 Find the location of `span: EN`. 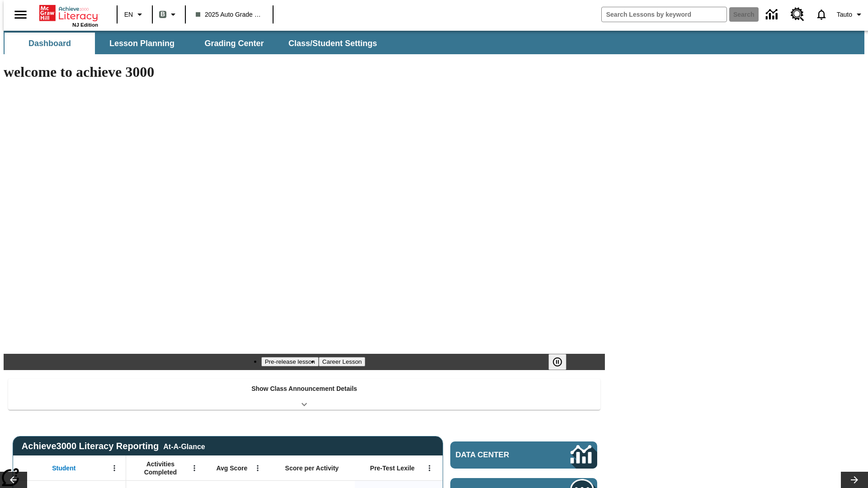

span: EN is located at coordinates (128, 14).